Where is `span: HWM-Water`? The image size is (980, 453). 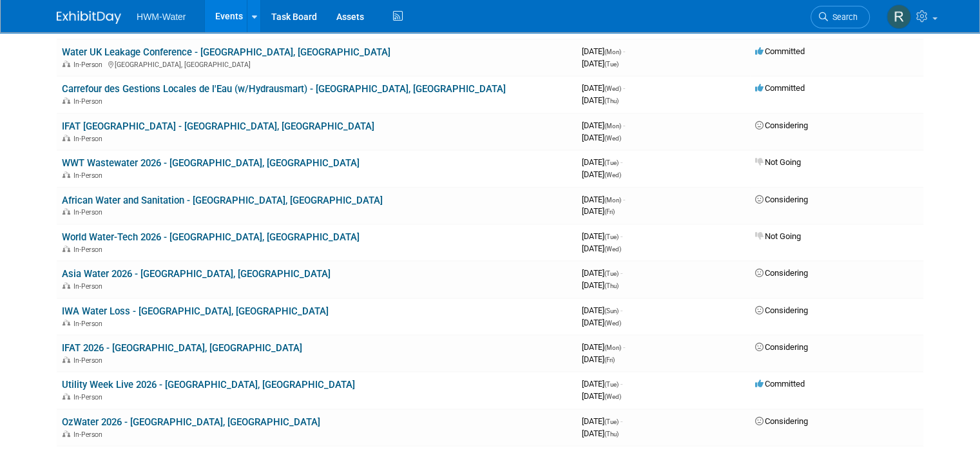 span: HWM-Water is located at coordinates (161, 17).